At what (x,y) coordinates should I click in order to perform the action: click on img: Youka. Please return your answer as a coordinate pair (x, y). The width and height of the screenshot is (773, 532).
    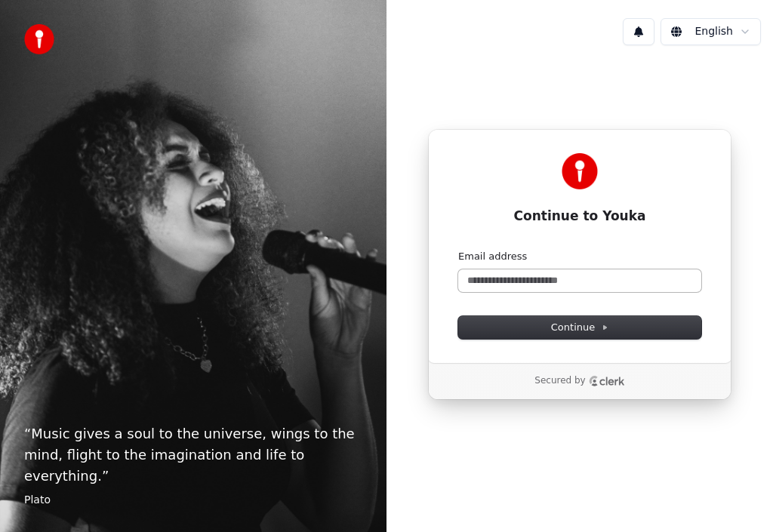
    Looking at the image, I should click on (580, 172).